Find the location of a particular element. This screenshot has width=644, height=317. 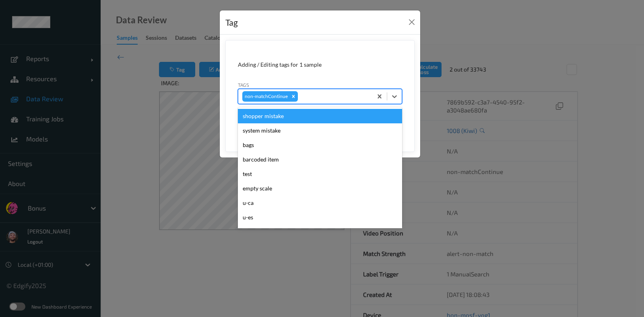

div: Adding / Editing tags for 1 sample is located at coordinates (320, 65).